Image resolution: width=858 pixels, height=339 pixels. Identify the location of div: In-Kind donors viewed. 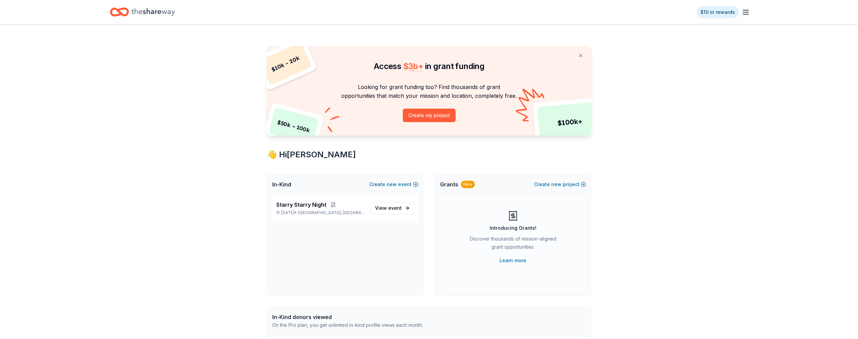
(348, 317).